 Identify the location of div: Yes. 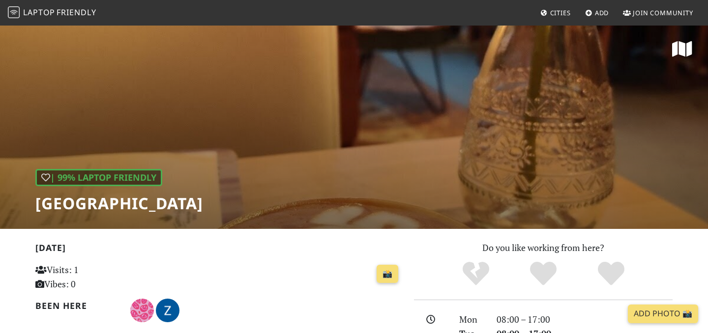
(543, 274).